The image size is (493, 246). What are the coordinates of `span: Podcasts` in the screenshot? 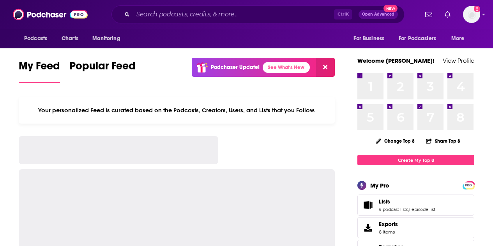 It's located at (35, 39).